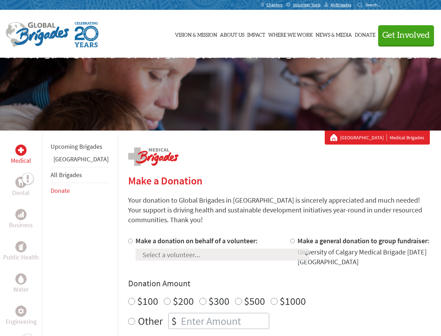 The width and height of the screenshot is (441, 336). I want to click on img: Medical, so click(21, 150).